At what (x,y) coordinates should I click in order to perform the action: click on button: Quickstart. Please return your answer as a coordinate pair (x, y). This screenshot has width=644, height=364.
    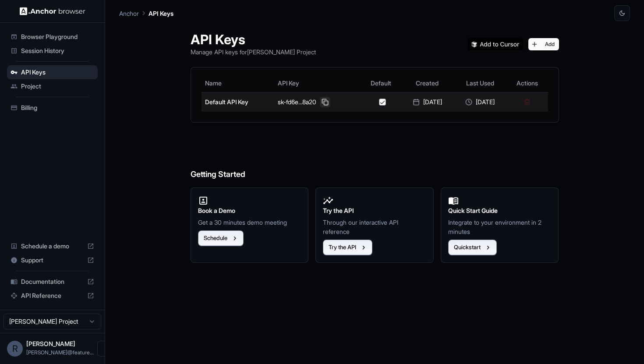
    Looking at the image, I should click on (473, 248).